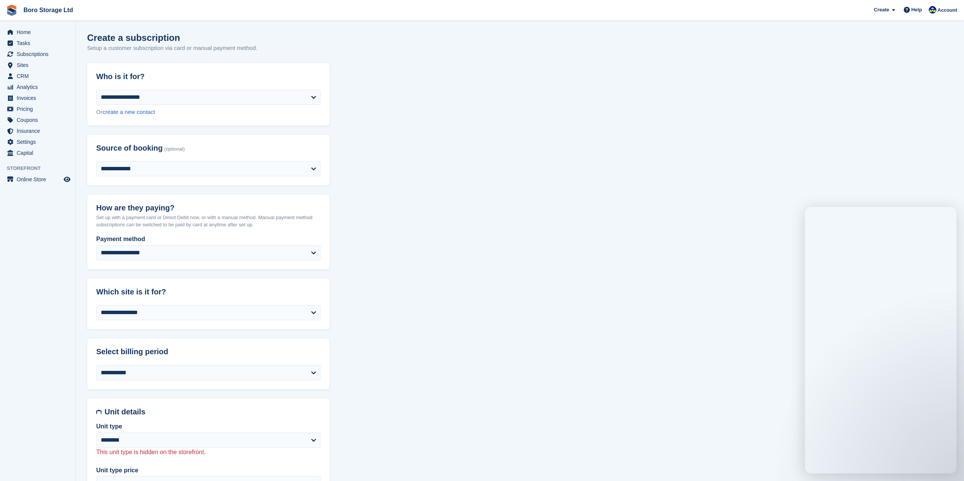 This screenshot has width=964, height=481. I want to click on img: stora-icon-8386f47178a22dfd0bd8f6a31ec36ba5ce8667c1dd55bd0f319d3a0aa187defe.svg, so click(12, 10).